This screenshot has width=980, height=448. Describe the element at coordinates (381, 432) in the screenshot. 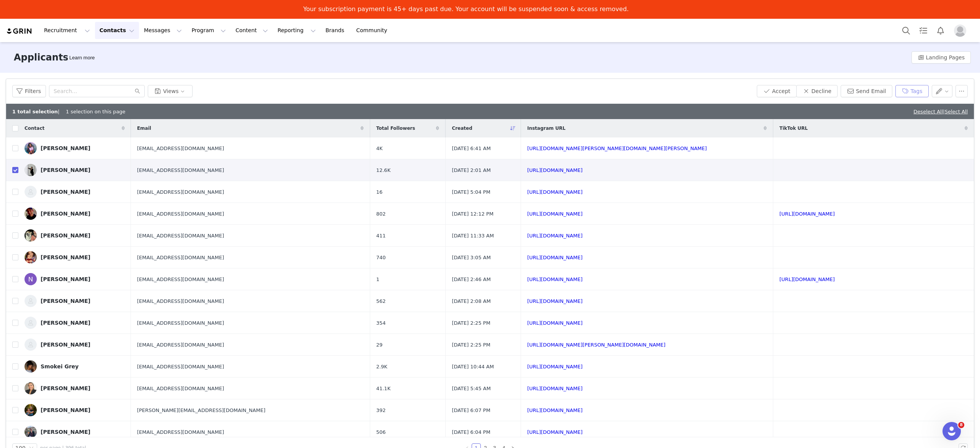

I see `span: 506` at that location.